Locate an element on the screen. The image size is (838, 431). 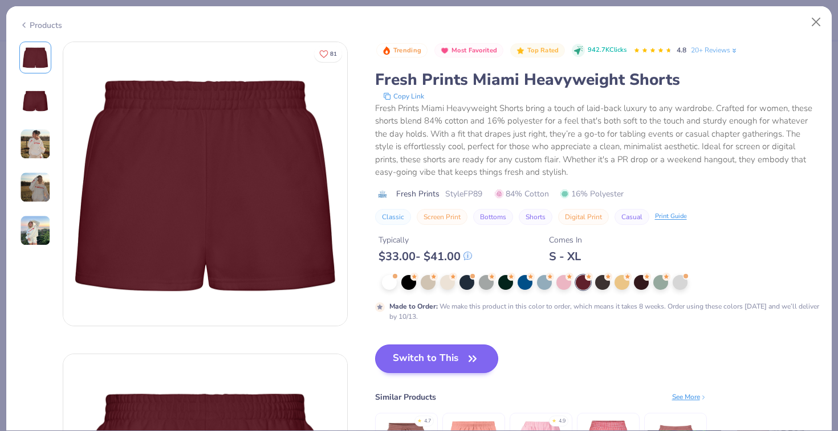
div: S - XL is located at coordinates (565, 256).